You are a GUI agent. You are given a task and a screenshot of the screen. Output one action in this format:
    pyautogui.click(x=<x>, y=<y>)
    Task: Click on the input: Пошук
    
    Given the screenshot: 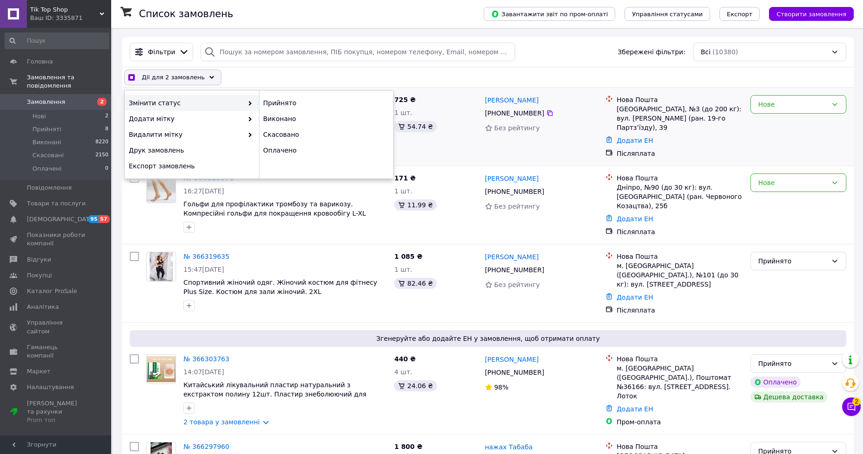 What is the action you would take?
    pyautogui.click(x=57, y=41)
    